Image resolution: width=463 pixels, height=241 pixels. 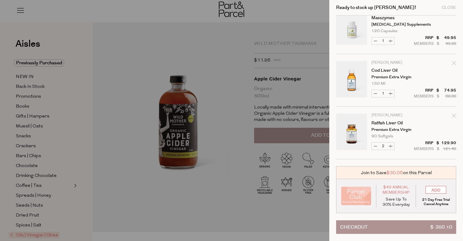 What do you see at coordinates (383, 93) in the screenshot?
I see `input: QTY Cod Liver Oil` at bounding box center [383, 93].